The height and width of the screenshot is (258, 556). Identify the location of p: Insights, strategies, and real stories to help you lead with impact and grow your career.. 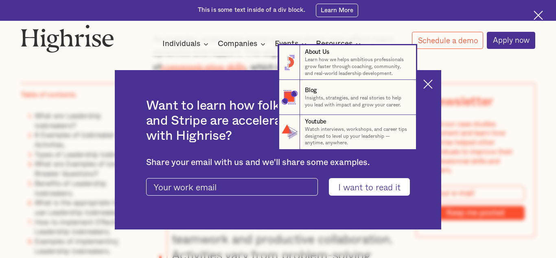
(357, 101).